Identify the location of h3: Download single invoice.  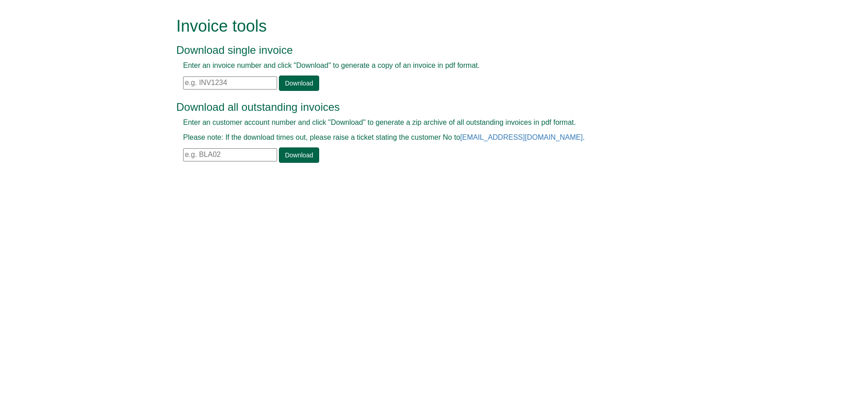
(424, 50).